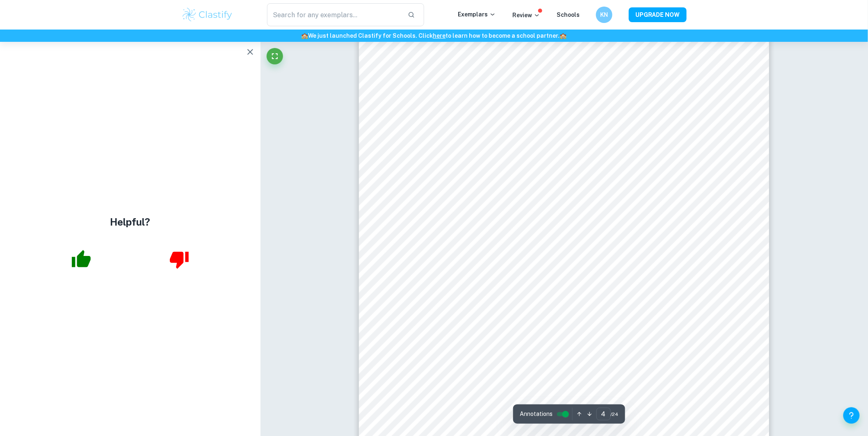  I want to click on a: here, so click(440, 36).